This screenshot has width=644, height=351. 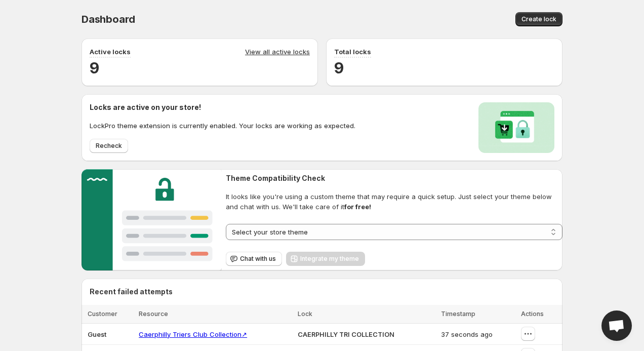 I want to click on h2: Locks are active on your store!, so click(x=222, y=107).